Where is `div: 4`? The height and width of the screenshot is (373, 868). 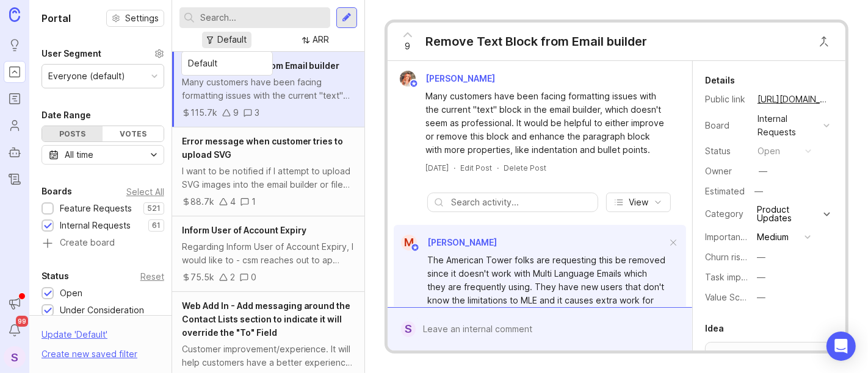
div: 4 is located at coordinates (233, 202).